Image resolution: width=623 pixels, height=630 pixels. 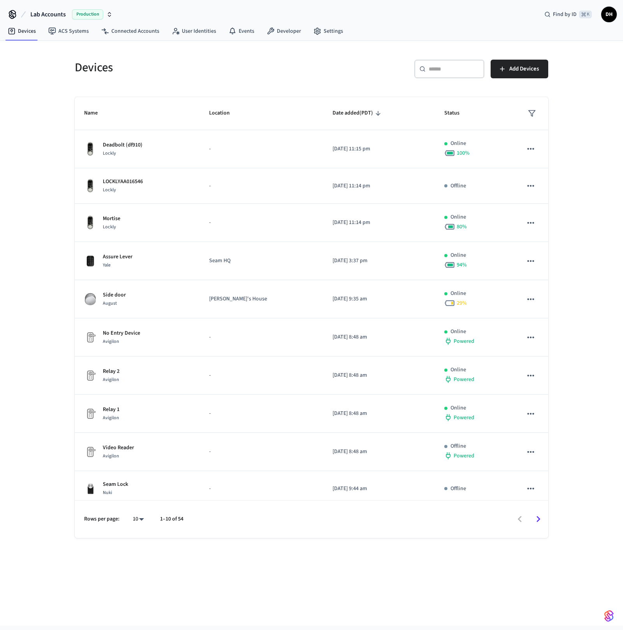 What do you see at coordinates (88, 14) in the screenshot?
I see `span: Production` at bounding box center [88, 14].